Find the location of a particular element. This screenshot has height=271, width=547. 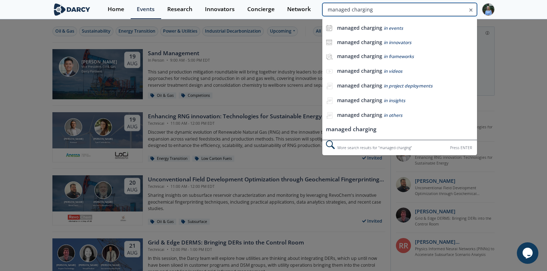

span: in project deployments is located at coordinates (408, 86).